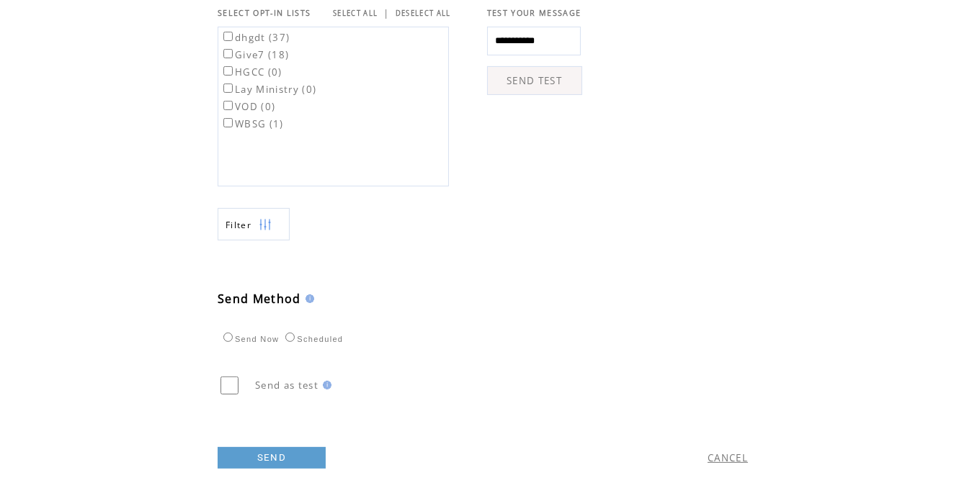 This screenshot has height=483, width=980. I want to click on input: WBSG (1), so click(228, 123).